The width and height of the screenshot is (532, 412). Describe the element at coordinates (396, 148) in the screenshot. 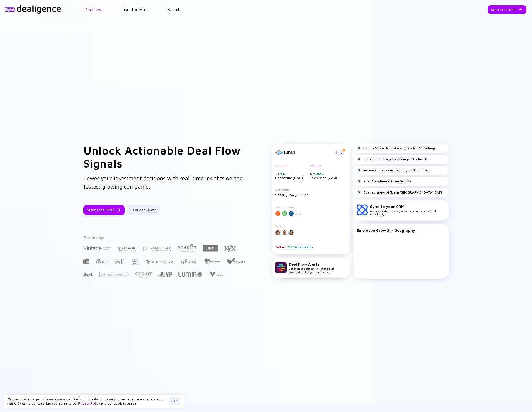

I see `div: in the last month (Sales,Marketing)` at that location.